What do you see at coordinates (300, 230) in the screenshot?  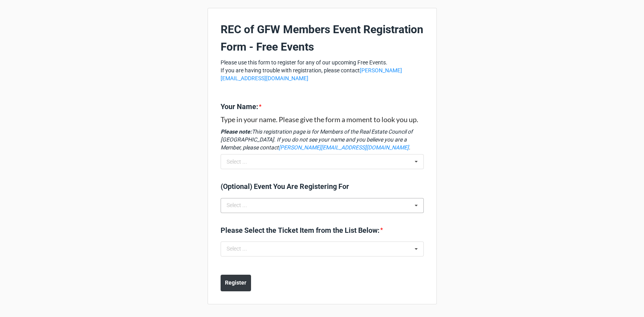 I see `label: Please Select the Ticket Item from the List Below:` at bounding box center [300, 230].